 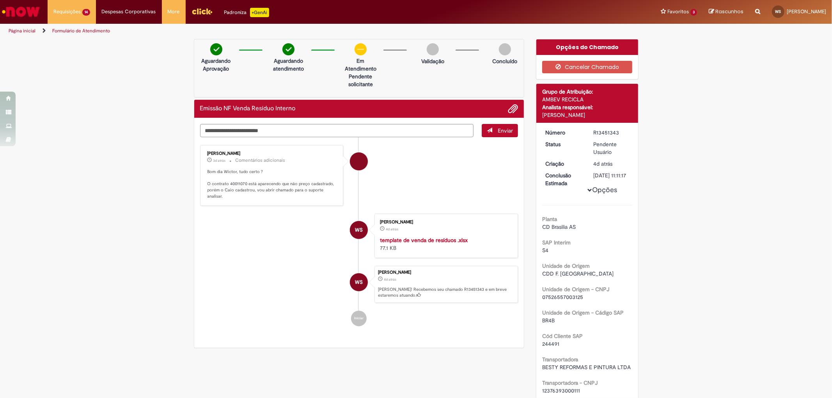 I want to click on img: click_logo_yellow_360x200.png, so click(x=202, y=11).